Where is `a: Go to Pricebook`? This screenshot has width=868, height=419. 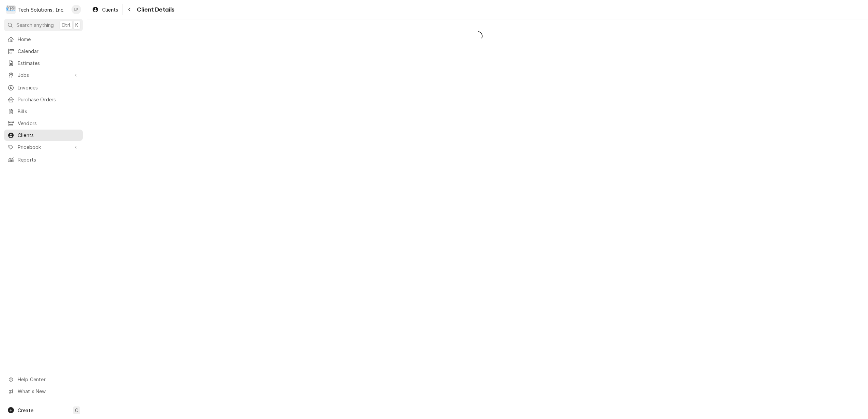 a: Go to Pricebook is located at coordinates (44, 147).